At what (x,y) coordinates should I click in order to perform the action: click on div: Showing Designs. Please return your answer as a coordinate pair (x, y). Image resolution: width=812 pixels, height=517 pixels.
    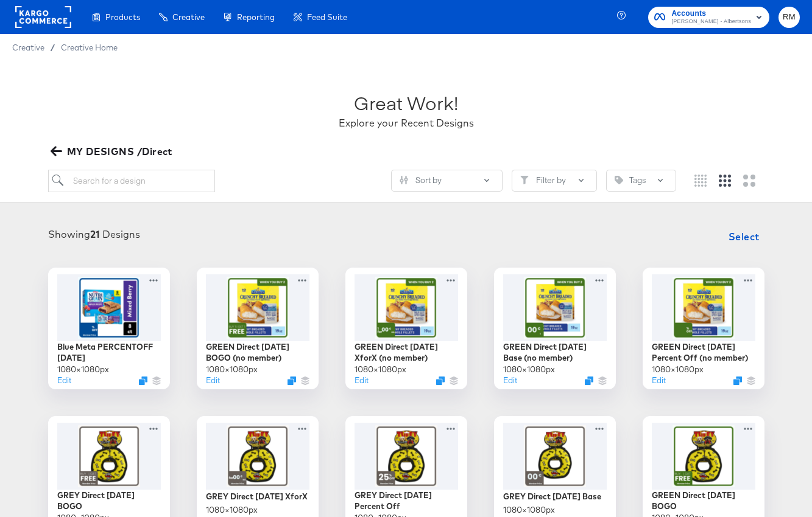
    Looking at the image, I should click on (94, 234).